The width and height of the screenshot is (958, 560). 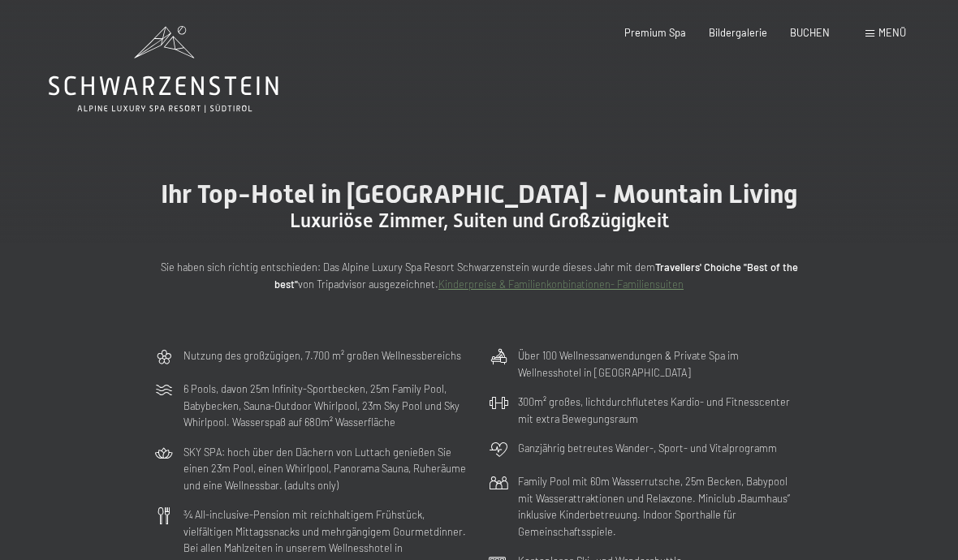 What do you see at coordinates (738, 32) in the screenshot?
I see `a: Bildergalerie` at bounding box center [738, 32].